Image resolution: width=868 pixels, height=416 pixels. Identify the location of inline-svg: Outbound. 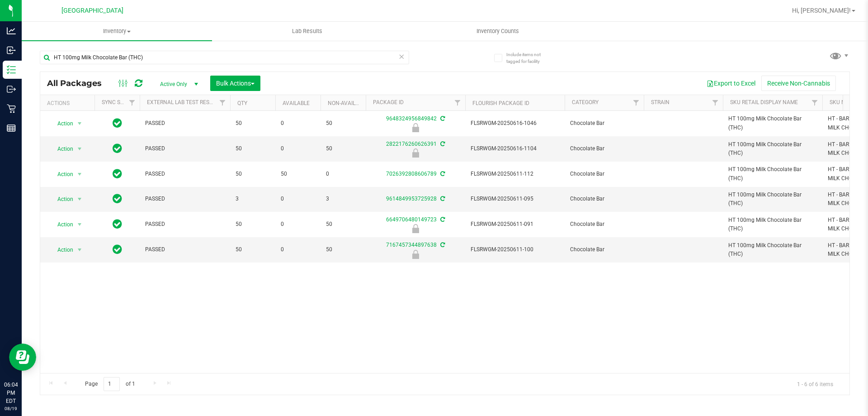
(11, 89).